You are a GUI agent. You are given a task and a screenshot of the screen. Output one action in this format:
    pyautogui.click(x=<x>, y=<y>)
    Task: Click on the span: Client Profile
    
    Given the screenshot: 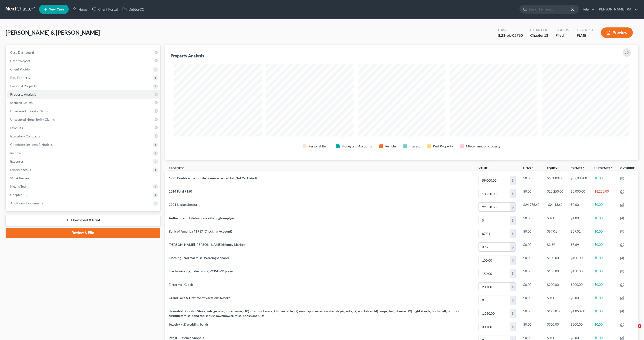 What is the action you would take?
    pyautogui.click(x=20, y=69)
    